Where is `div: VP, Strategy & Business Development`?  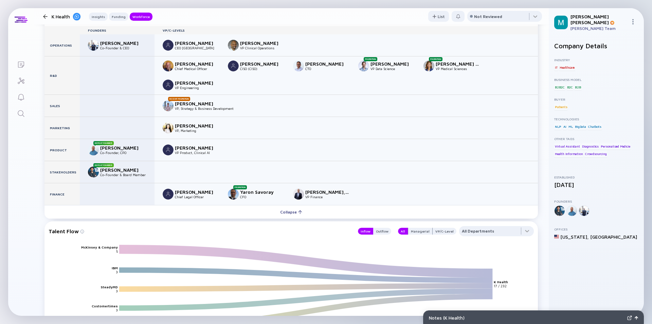
div: VP, Strategy & Business Development is located at coordinates (204, 108).